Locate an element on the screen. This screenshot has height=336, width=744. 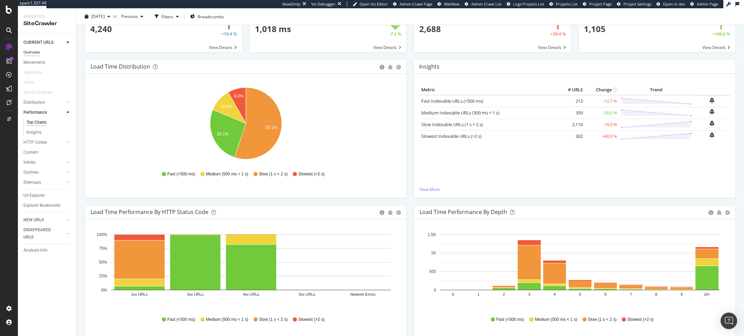
text: 100% is located at coordinates (102, 235).